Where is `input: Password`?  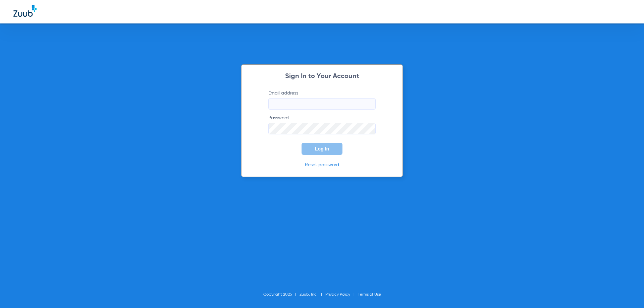 input: Password is located at coordinates (322, 129).